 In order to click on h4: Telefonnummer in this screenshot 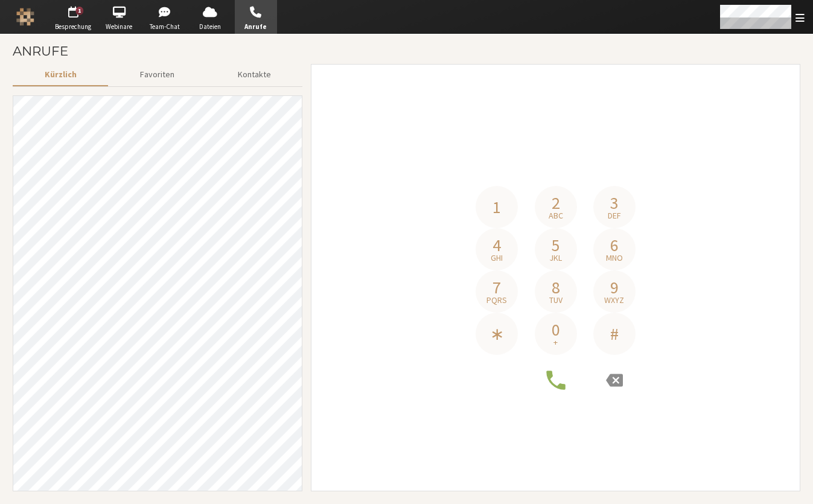, I will do `click(556, 168)`.